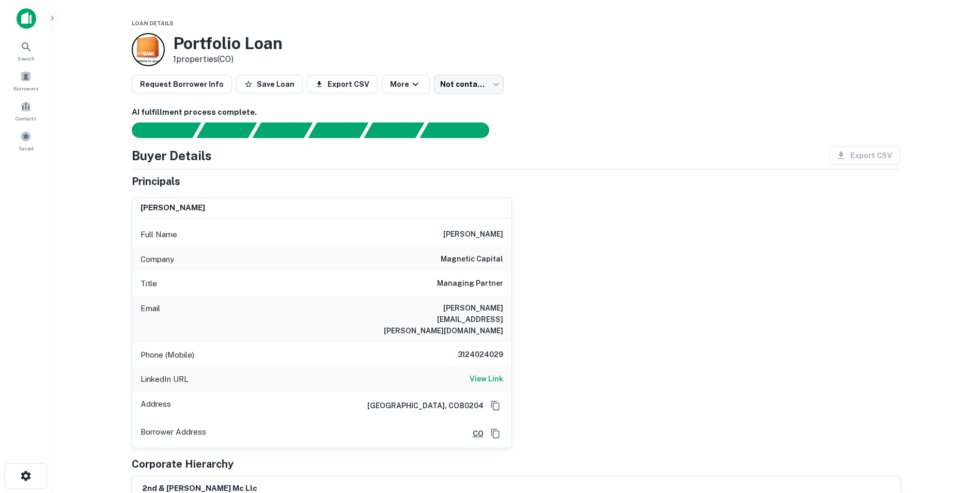  I want to click on button: Request Borrower Info, so click(182, 84).